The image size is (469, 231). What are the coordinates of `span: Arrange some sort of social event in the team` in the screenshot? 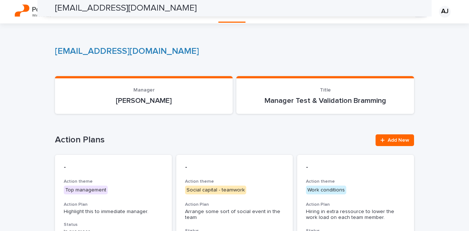 It's located at (233, 215).